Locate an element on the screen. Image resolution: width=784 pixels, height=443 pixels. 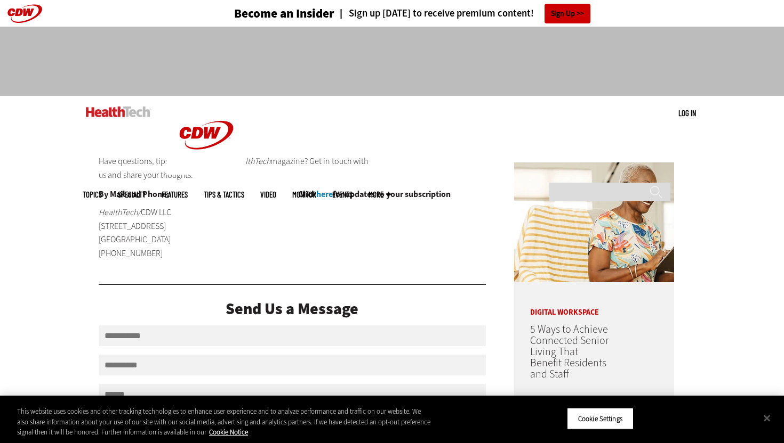
a: Networking Solutions for Senior Living is located at coordinates (594, 222).